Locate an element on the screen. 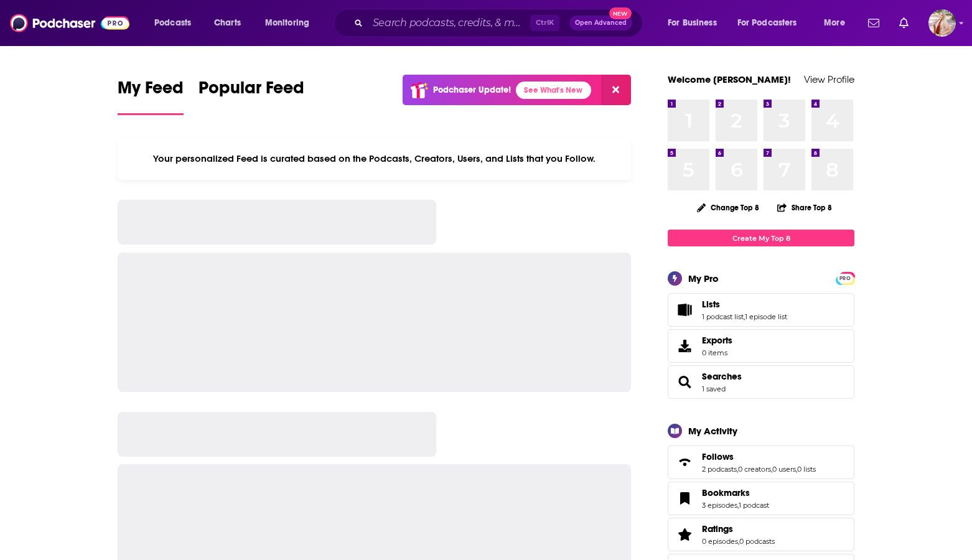  a: PRO is located at coordinates (844, 278).